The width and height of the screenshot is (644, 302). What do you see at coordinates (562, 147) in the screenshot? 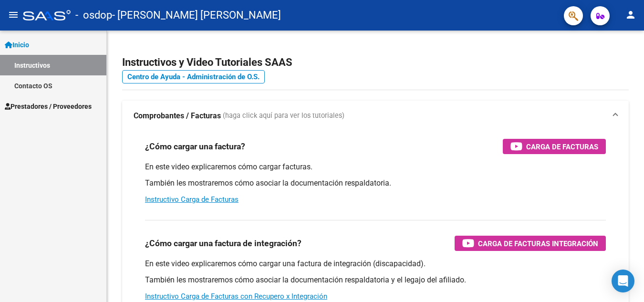
I see `span: Carga de Facturas` at bounding box center [562, 147].